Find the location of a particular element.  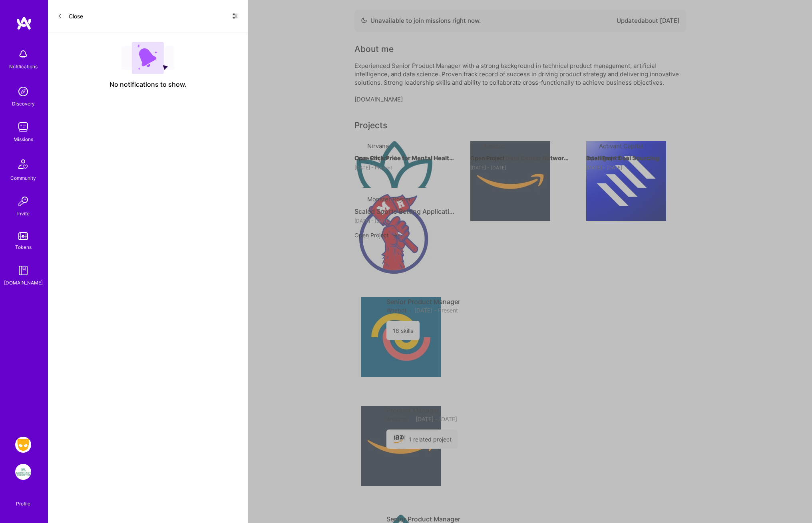

img: Grindr: Product & Marketing is located at coordinates (23, 445).